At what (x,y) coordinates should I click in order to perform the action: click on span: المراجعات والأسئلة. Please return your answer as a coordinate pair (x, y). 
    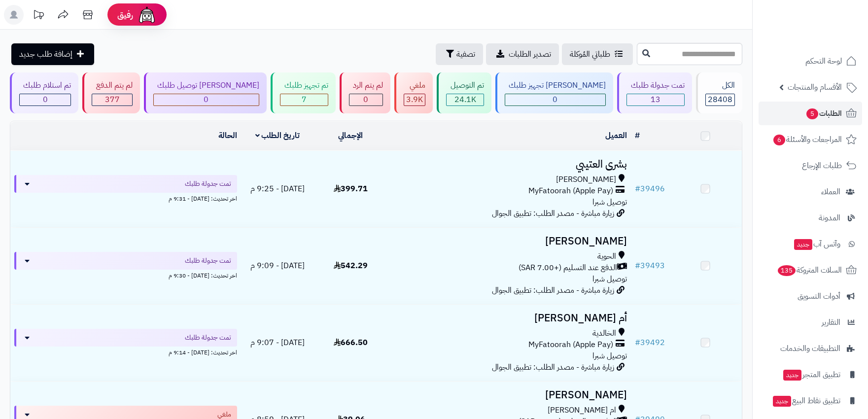
    Looking at the image, I should click on (807, 139).